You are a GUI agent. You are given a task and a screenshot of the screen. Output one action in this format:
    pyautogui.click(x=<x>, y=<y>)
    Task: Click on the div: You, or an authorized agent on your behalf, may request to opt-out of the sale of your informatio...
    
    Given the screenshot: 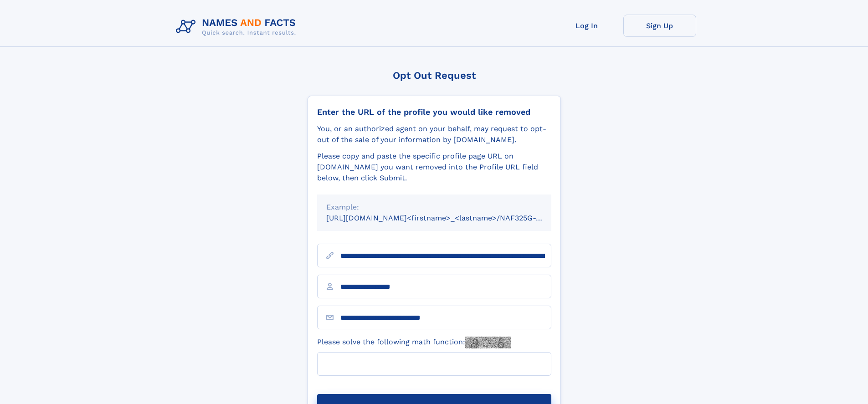 What is the action you would take?
    pyautogui.click(x=434, y=134)
    